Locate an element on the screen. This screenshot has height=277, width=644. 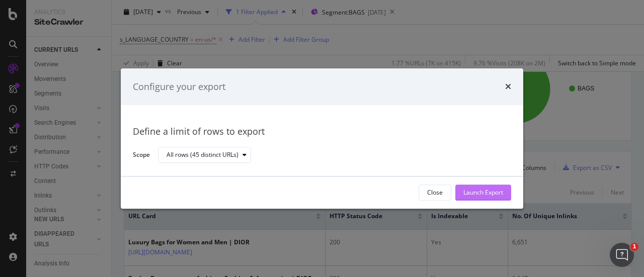
div: times is located at coordinates (508, 87).